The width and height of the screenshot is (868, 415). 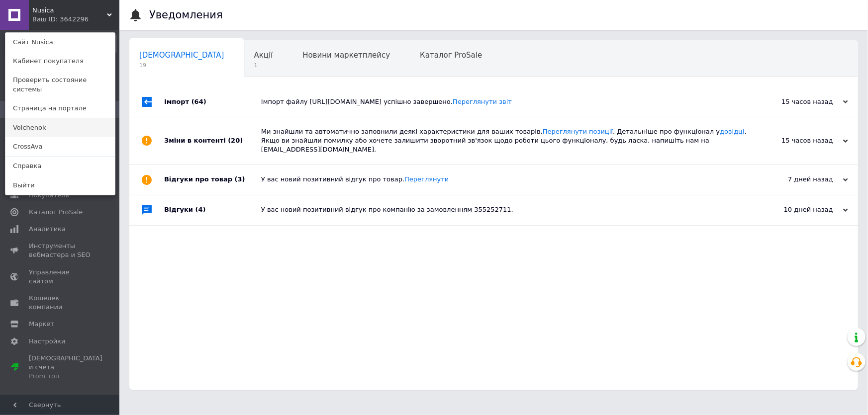 What do you see at coordinates (200, 209) in the screenshot?
I see `span: (4)` at bounding box center [200, 209].